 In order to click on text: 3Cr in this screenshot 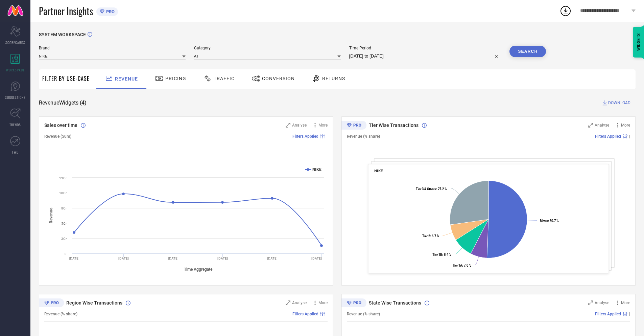, I will do `click(64, 239)`.